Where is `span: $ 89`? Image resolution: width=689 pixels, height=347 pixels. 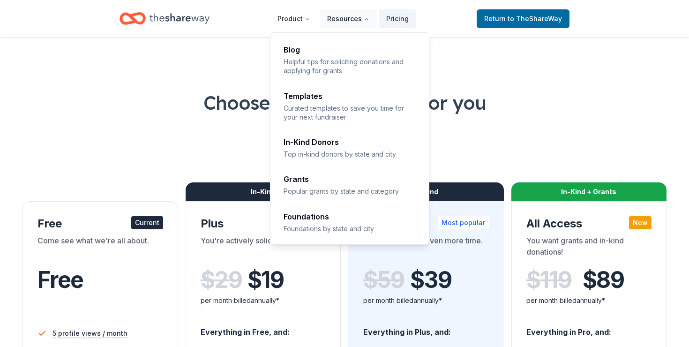 span: $ 89 is located at coordinates (603, 280).